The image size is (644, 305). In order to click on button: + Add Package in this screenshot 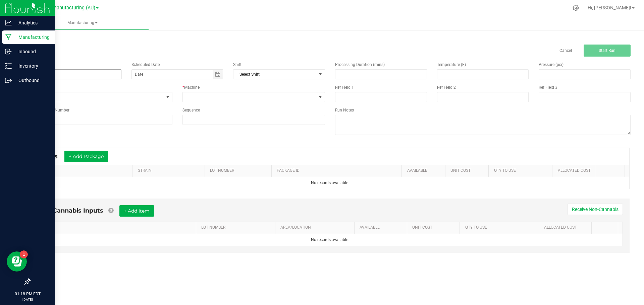, I will do `click(86, 156)`.